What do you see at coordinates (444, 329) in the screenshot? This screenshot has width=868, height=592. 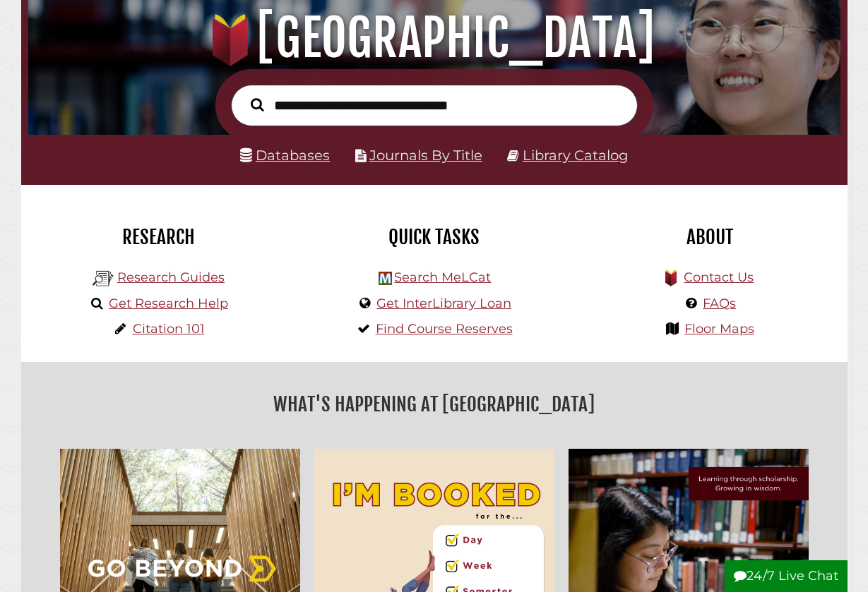 I see `a: Find Course Reserves` at bounding box center [444, 329].